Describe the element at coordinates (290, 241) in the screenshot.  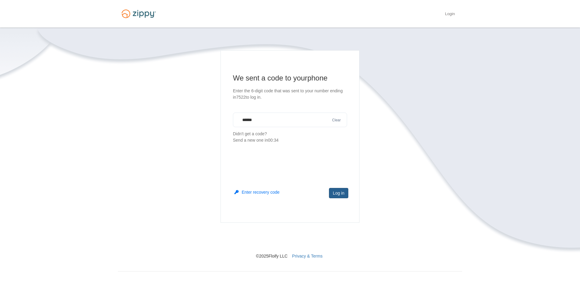
I see `nav: © 2025 Floify LLC` at that location.